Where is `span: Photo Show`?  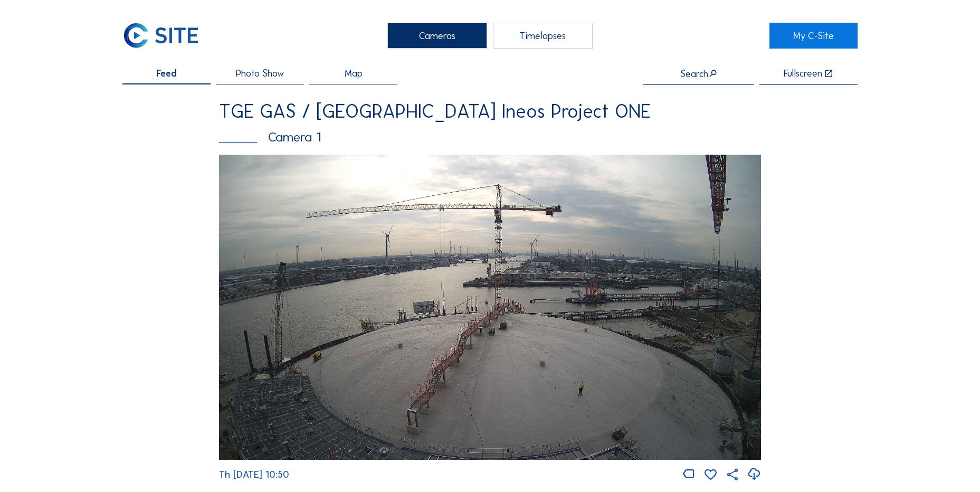 span: Photo Show is located at coordinates (259, 74).